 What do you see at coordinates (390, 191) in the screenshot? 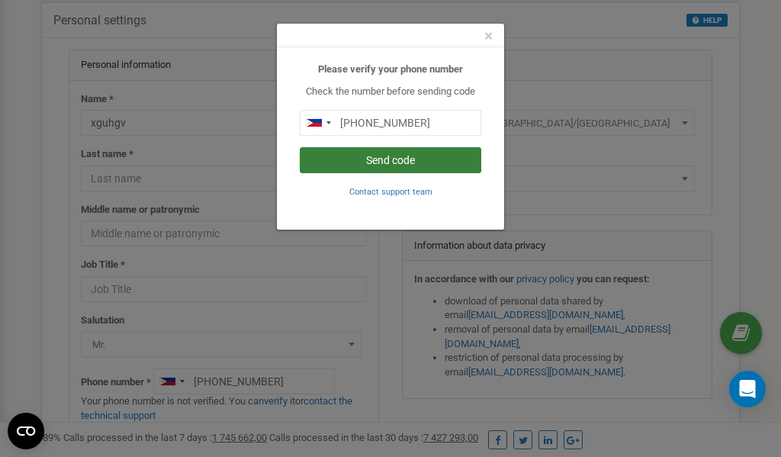
I see `a: Contact support team` at bounding box center [390, 191].